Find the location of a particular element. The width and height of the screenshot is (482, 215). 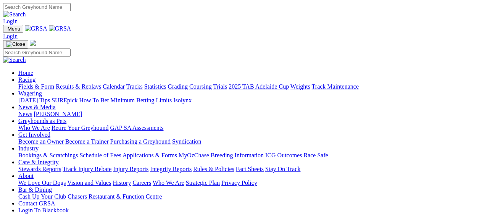

a: Schedule of Fees is located at coordinates (100, 155).